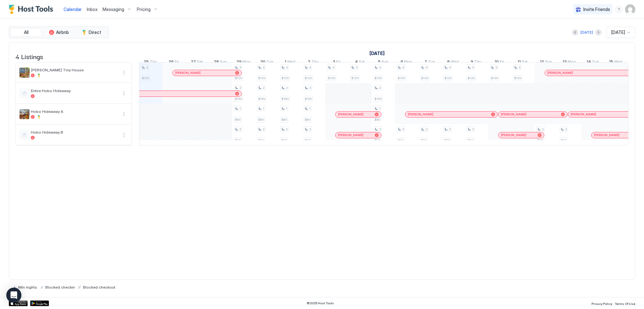 This screenshot has width=644, height=309. Describe the element at coordinates (542, 62) in the screenshot. I see `span: 12` at that location.